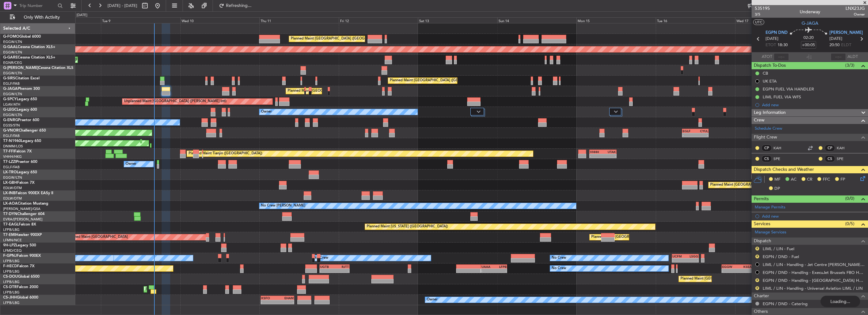 Image resolution: width=868 pixels, height=315 pixels. I want to click on button: Only With Activity, so click(38, 17).